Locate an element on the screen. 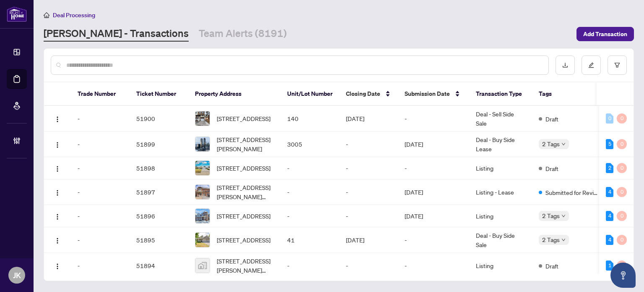 The image size is (644, 292). th: Trade Number is located at coordinates (100, 94).